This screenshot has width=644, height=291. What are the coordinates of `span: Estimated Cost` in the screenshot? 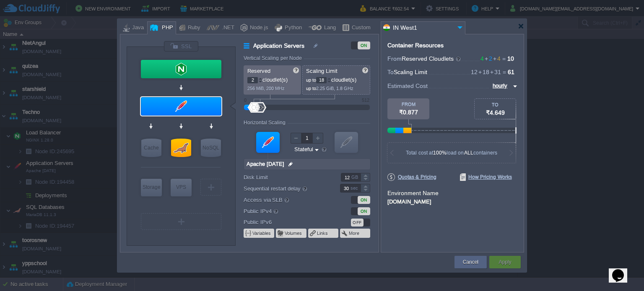 It's located at (407, 86).